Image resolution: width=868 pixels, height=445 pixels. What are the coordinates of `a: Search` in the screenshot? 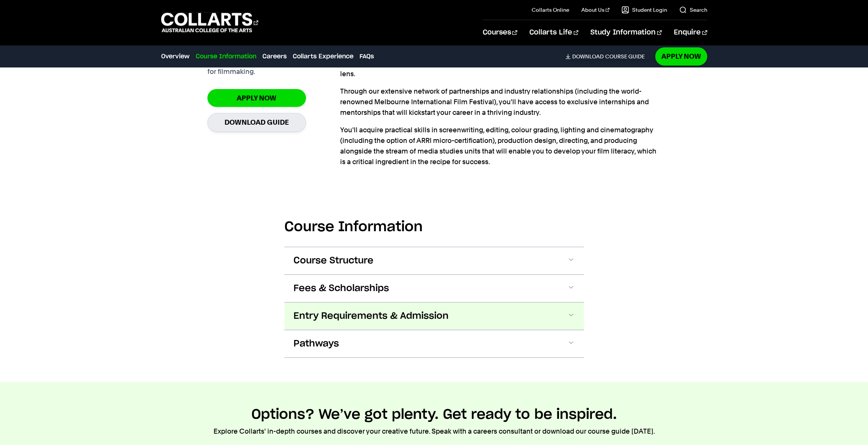 It's located at (693, 10).